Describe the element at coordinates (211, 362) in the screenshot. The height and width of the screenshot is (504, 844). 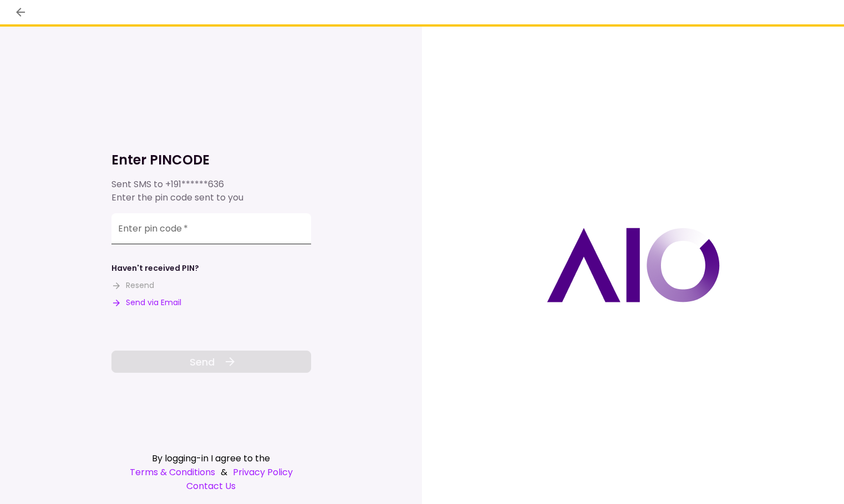
I see `button: Send` at that location.